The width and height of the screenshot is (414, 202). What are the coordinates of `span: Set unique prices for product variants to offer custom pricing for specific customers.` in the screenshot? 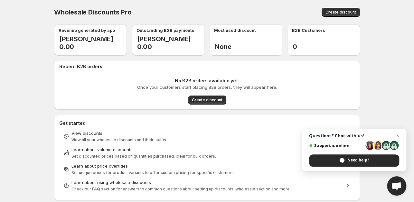 It's located at (153, 173).